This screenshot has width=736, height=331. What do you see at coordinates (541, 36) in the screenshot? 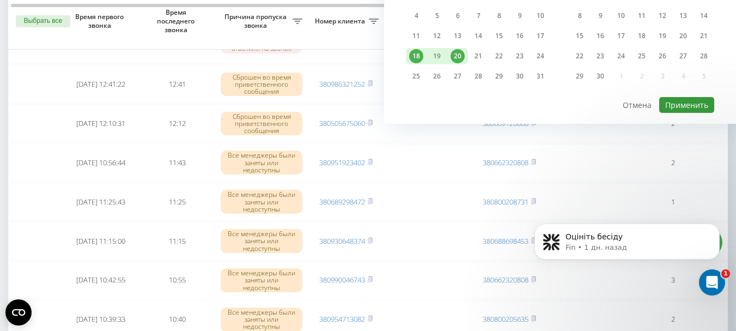
I see `div: вс 17 авг. 2025 г.` at bounding box center [541, 36].